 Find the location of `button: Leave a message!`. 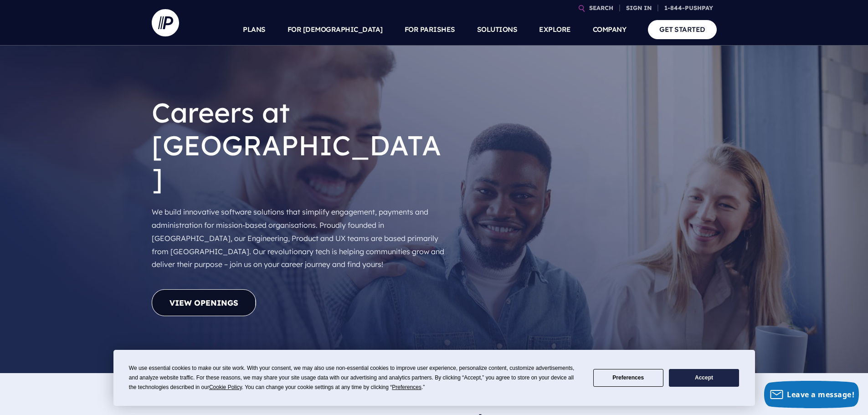

button: Leave a message! is located at coordinates (811, 394).